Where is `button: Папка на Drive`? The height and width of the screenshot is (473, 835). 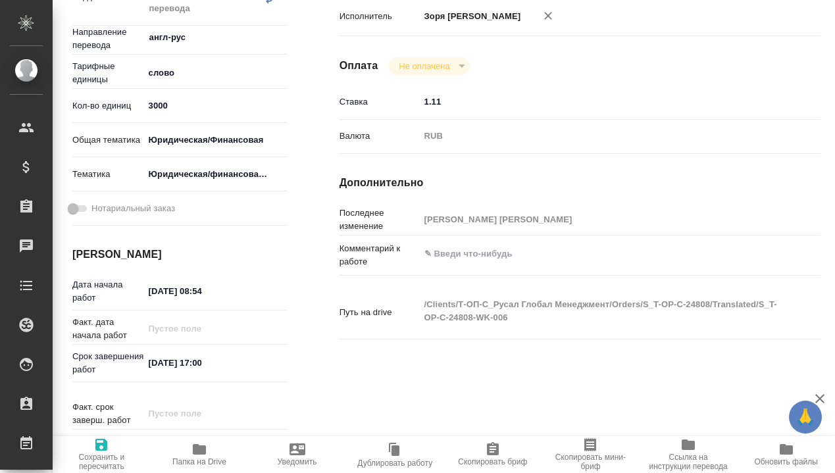
button: Папка на Drive is located at coordinates (199, 455).